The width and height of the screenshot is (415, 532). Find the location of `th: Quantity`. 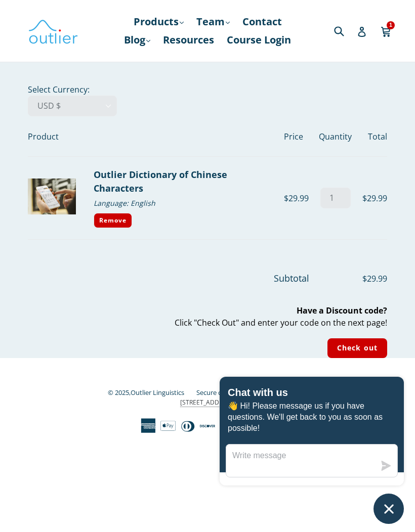

th: Quantity is located at coordinates (334, 136).